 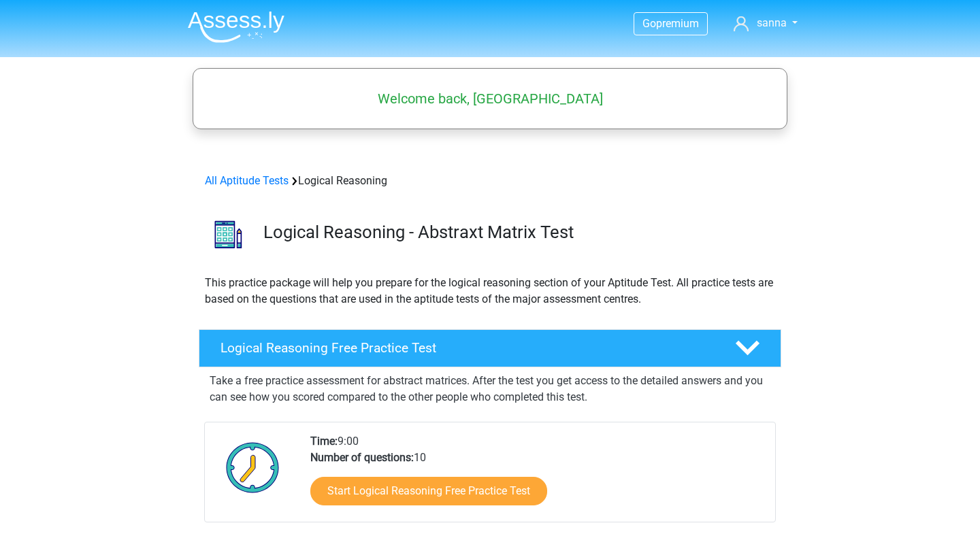 What do you see at coordinates (429, 492) in the screenshot?
I see `a: Start Logical Reasoning Free Practice Test` at bounding box center [429, 492].